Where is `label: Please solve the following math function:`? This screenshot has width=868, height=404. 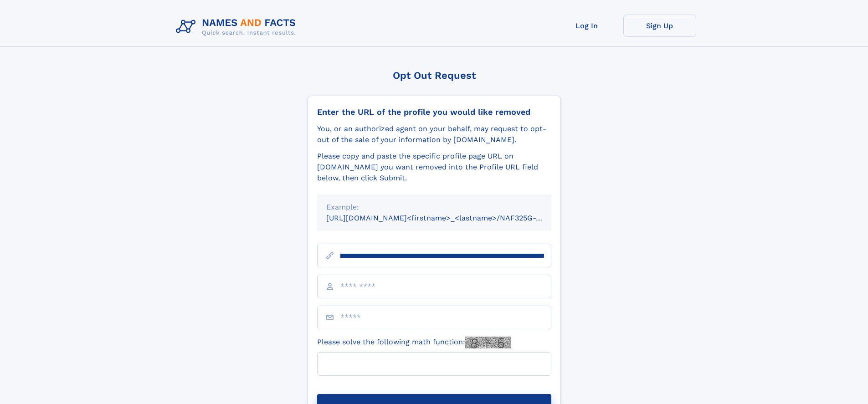
label: Please solve the following math function: is located at coordinates (414, 342).